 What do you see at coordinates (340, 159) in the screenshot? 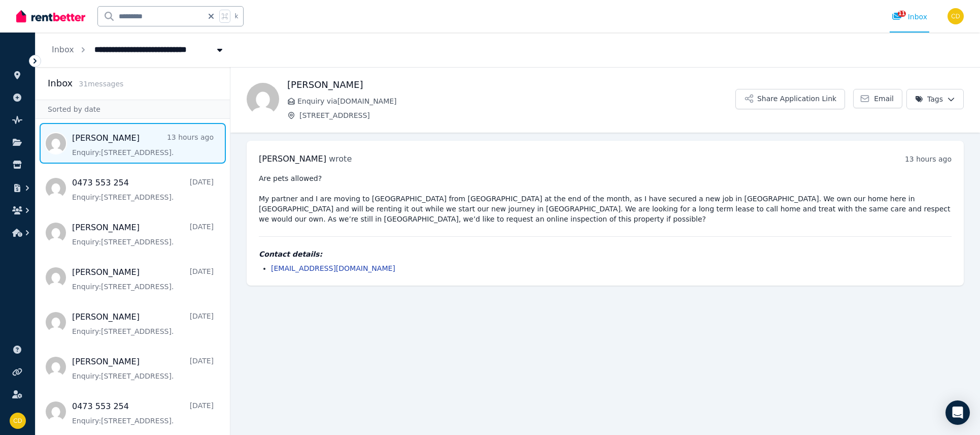
I see `span: wrote` at bounding box center [340, 159].